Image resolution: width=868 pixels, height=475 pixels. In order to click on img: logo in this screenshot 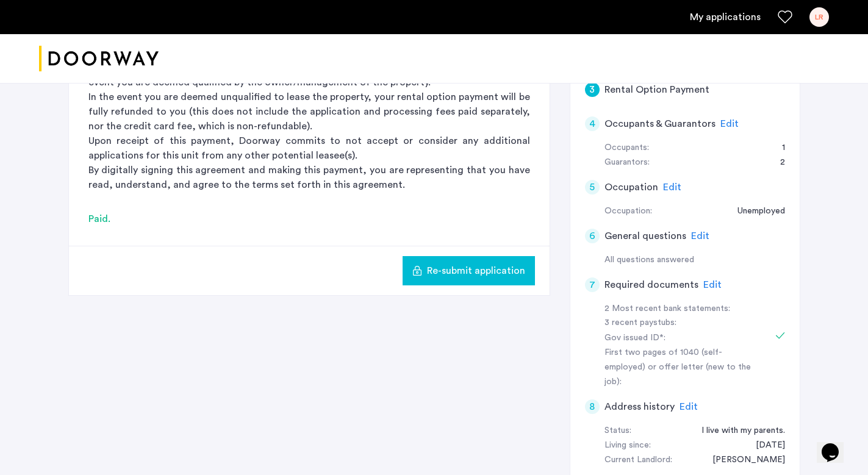, I will do `click(99, 58)`.